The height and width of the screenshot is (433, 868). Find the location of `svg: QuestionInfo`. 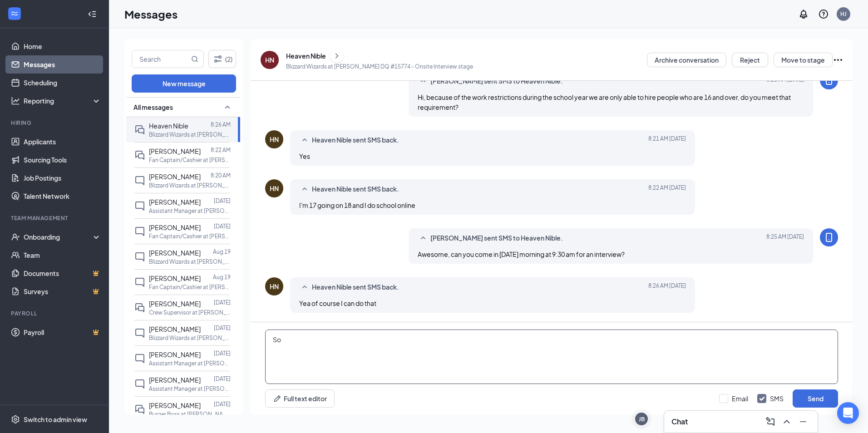

svg: QuestionInfo is located at coordinates (823, 14).